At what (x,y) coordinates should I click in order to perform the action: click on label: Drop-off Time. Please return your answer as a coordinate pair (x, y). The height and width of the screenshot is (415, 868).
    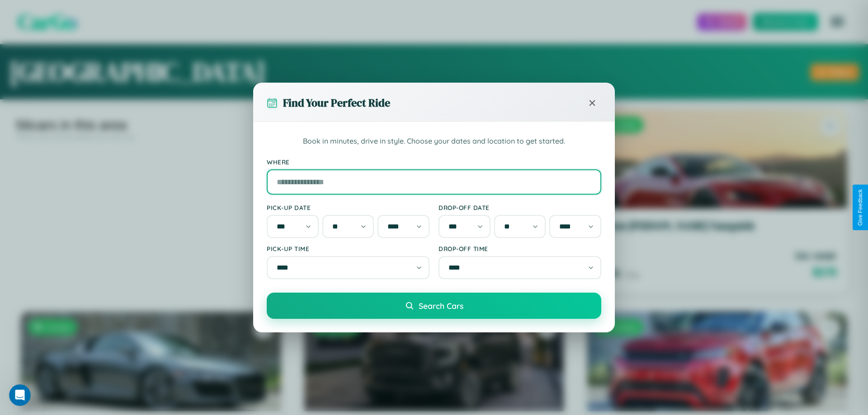
    Looking at the image, I should click on (520, 249).